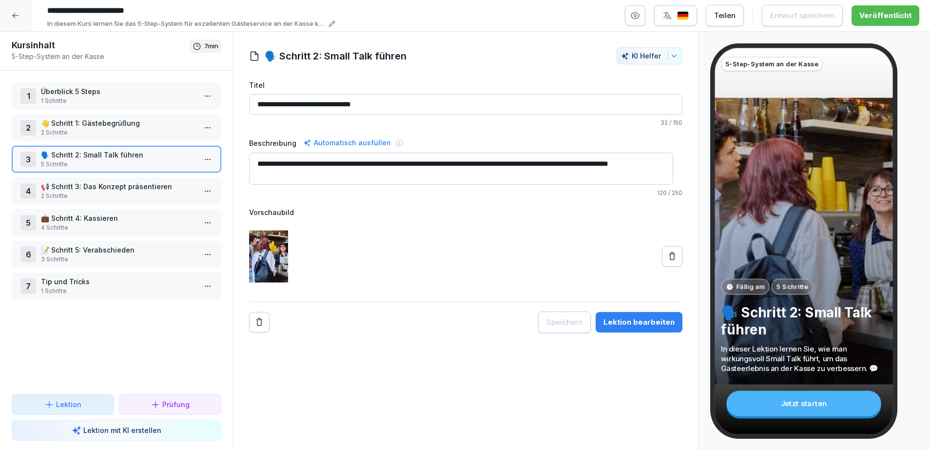 This screenshot has height=450, width=931. I want to click on div: 1Überblick 5 Steps1 Schritte, so click(117, 96).